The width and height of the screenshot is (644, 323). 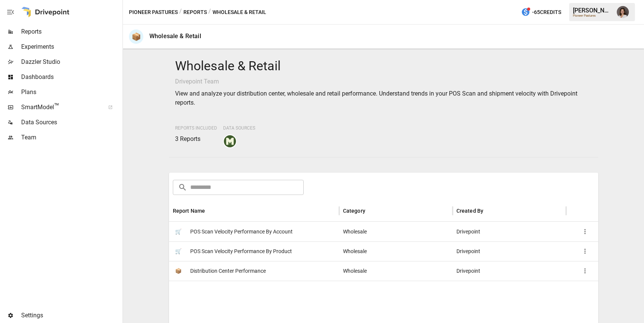 What do you see at coordinates (71, 93) in the screenshot?
I see `span: Plans` at bounding box center [71, 93].